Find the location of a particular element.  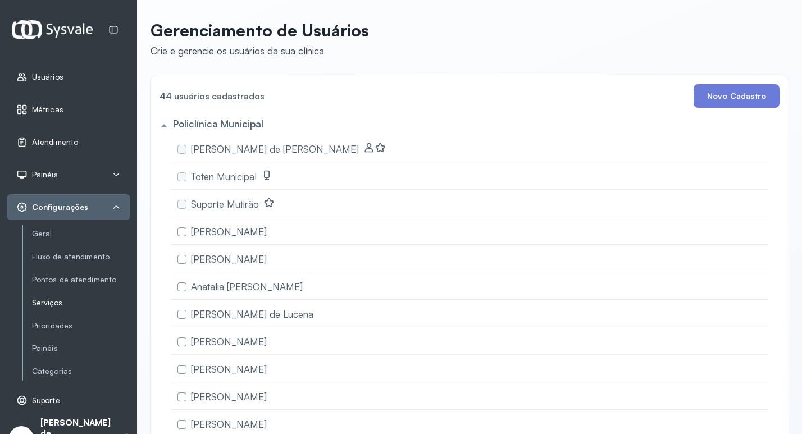

span: Configurações is located at coordinates (60, 207).